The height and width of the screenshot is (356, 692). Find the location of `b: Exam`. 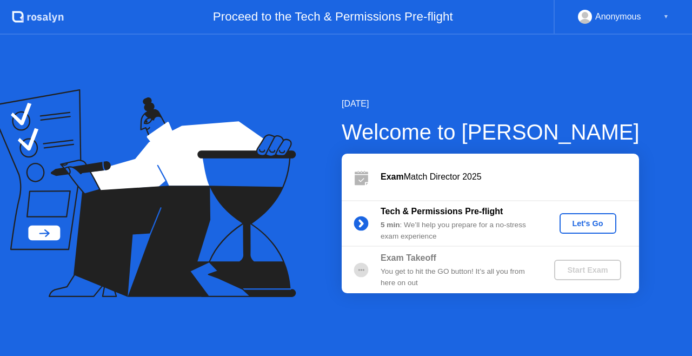

b: Exam is located at coordinates (392, 176).